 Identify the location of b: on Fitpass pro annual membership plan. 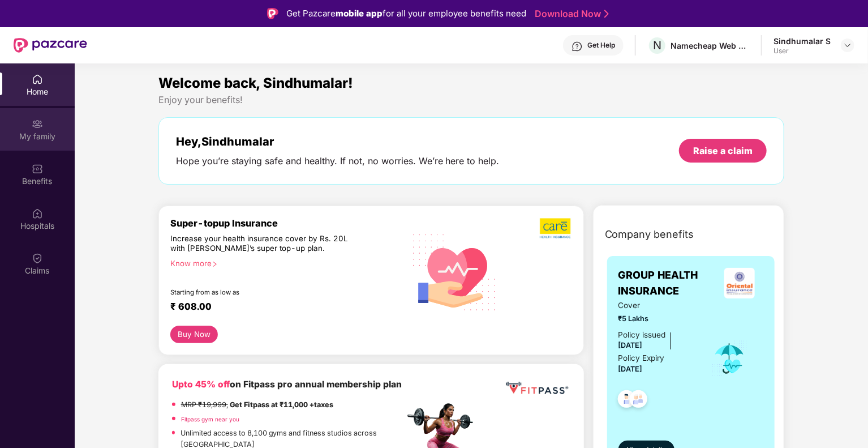
(287, 384).